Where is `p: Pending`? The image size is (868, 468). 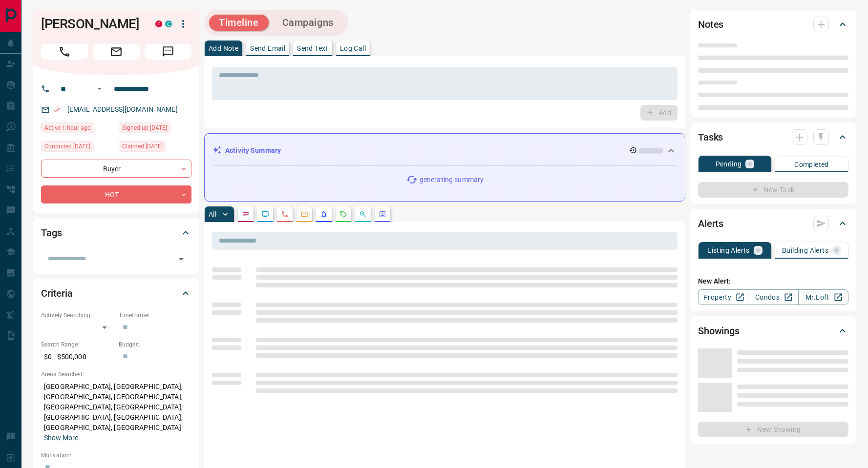
p: Pending is located at coordinates (729, 164).